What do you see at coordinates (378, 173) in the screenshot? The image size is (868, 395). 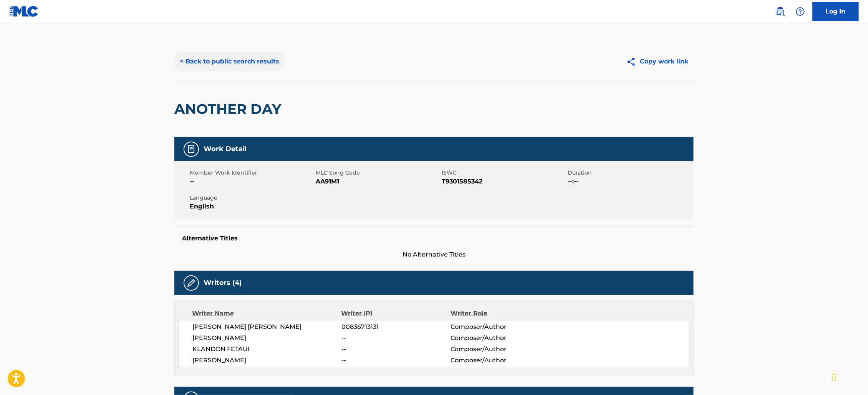 I see `span: MLC Song Code` at bounding box center [378, 173].